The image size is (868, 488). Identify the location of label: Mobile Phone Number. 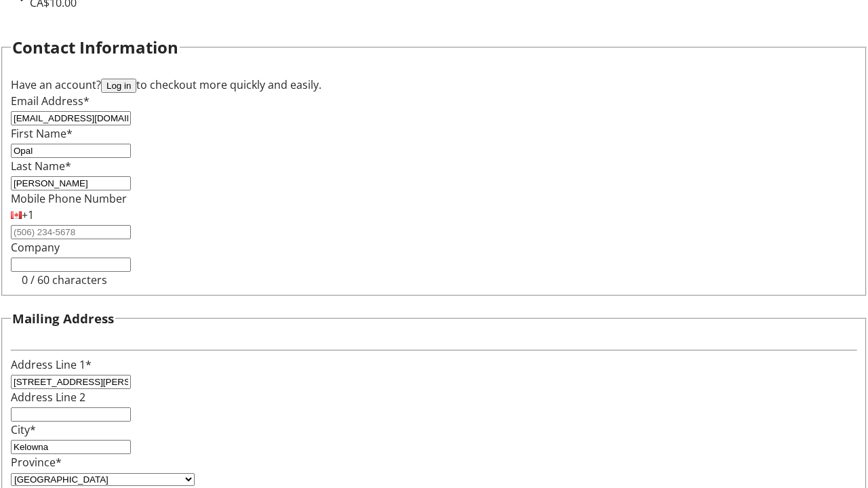
(68, 199).